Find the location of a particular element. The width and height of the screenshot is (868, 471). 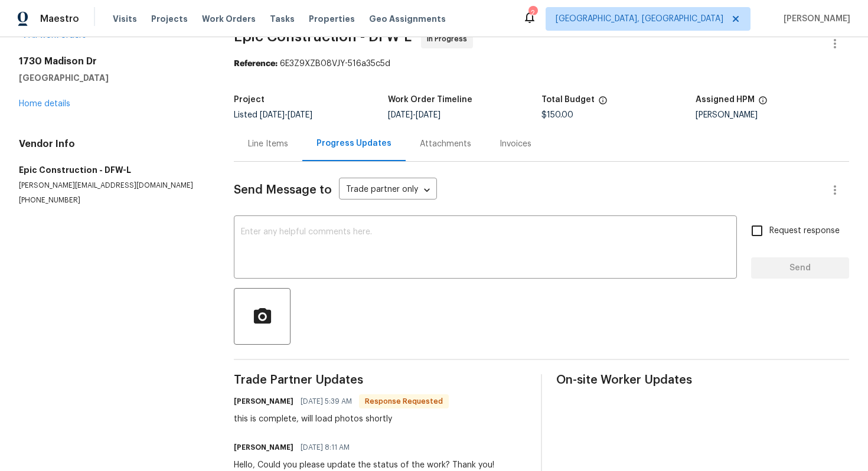

span: Work Orders is located at coordinates (228, 19).